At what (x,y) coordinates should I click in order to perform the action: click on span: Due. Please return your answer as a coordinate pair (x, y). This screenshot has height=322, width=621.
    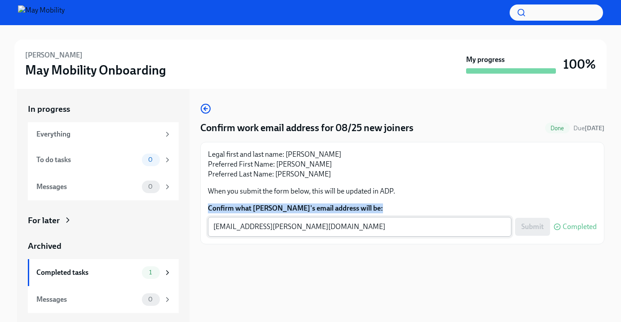
    Looking at the image, I should click on (589, 128).